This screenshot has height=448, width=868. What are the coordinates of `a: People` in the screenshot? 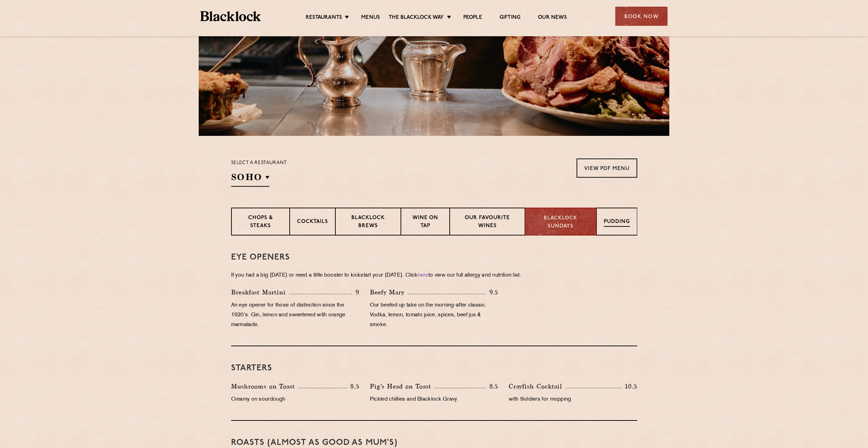 It's located at (473, 18).